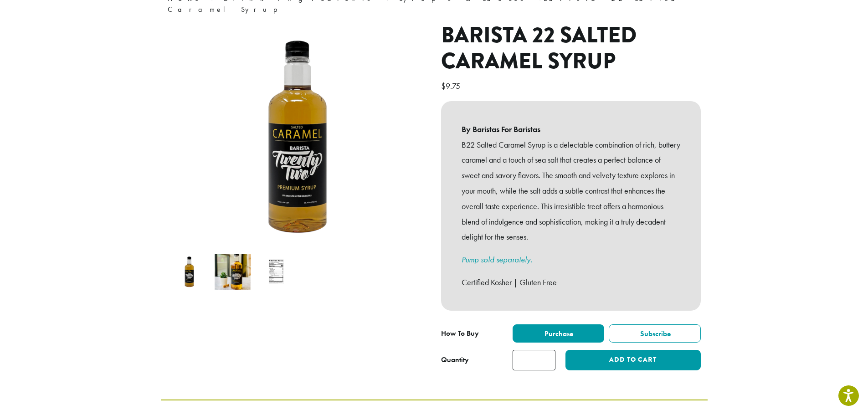 The height and width of the screenshot is (415, 868). What do you see at coordinates (233, 271) in the screenshot?
I see `img: Barista 22 Salted Caramel Syrup - Image 2` at bounding box center [233, 271].